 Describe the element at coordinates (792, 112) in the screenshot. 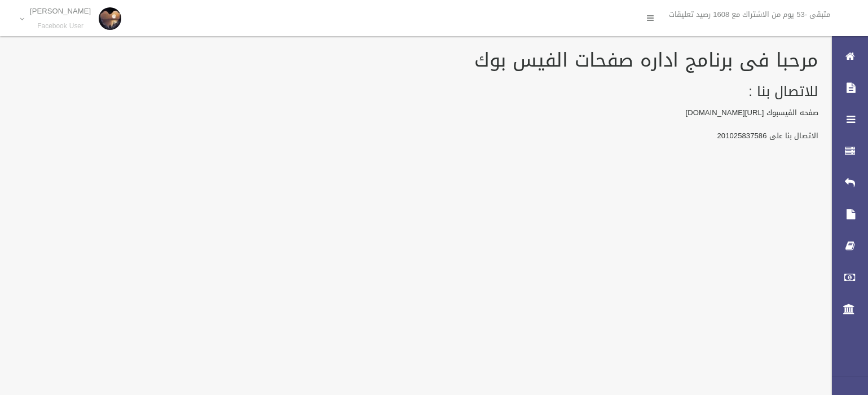

I see `label: صفحه الفيسبوك` at that location.